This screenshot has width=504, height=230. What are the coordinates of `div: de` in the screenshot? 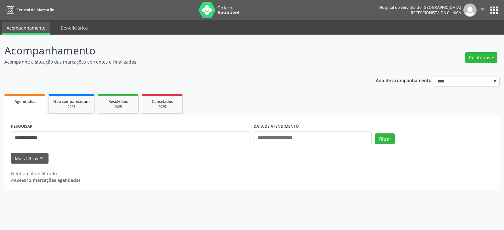 It's located at (46, 180).